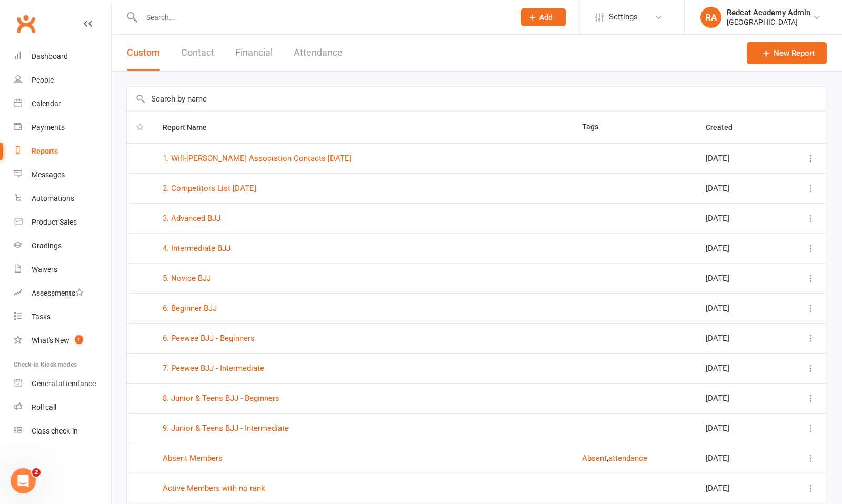 The image size is (842, 504). Describe the element at coordinates (196, 248) in the screenshot. I see `a: 4. Intermediate BJJ` at that location.